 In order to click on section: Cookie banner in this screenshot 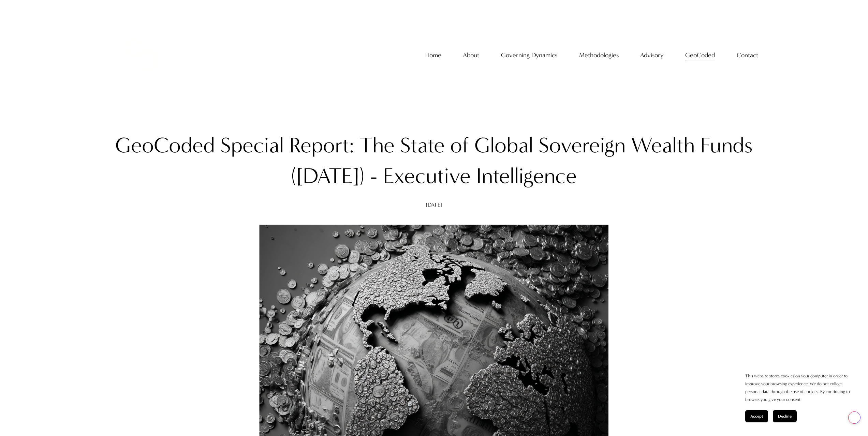, I will do `click(799, 397)`.